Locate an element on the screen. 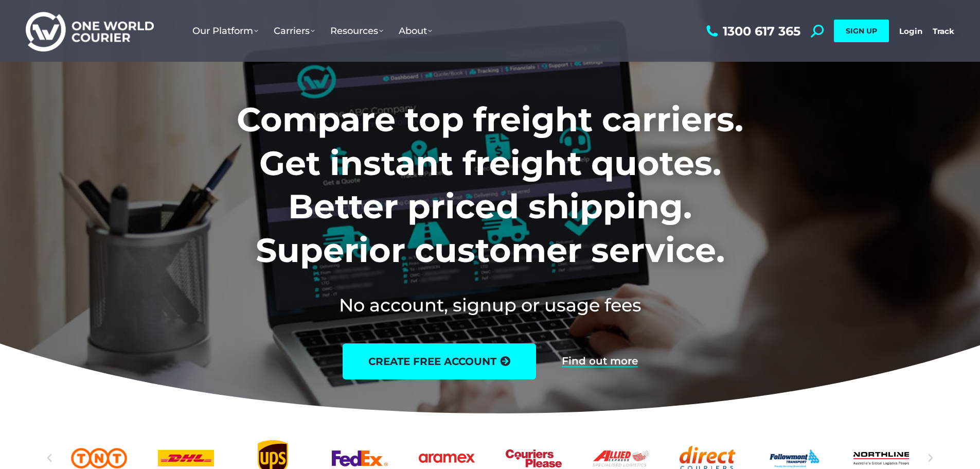 This screenshot has width=980, height=469. a: SIGN UP is located at coordinates (861, 31).